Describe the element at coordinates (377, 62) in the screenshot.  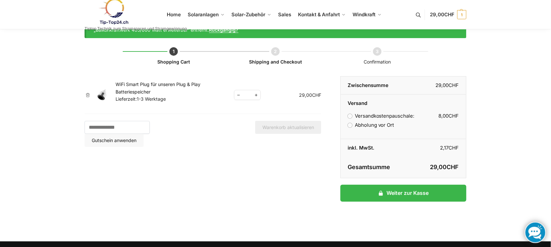
I see `span: Confirmation` at that location.